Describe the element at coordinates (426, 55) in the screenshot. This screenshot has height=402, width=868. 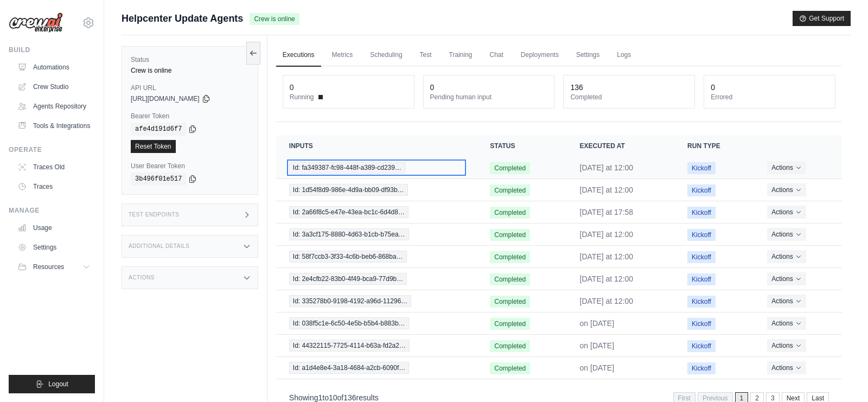
I see `a: Test` at that location.